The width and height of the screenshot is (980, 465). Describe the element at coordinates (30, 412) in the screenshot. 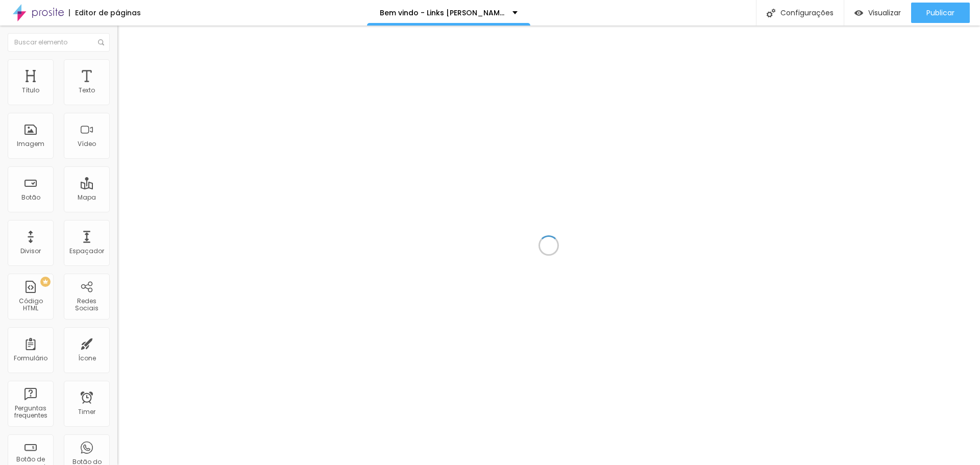

I see `div: Perguntas frequentes` at that location.